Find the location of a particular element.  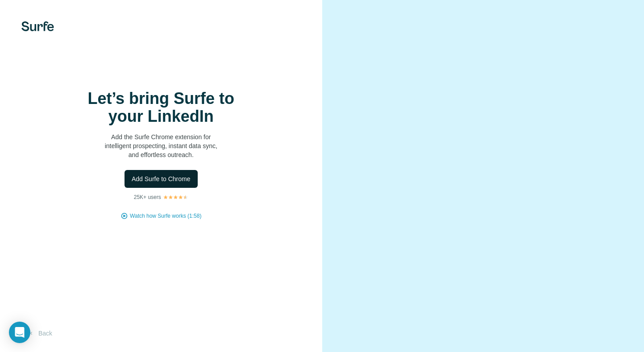

p: Add the Surfe Chrome extension for intelligent prospecting, instant data sync, and effortless out... is located at coordinates (161, 146).